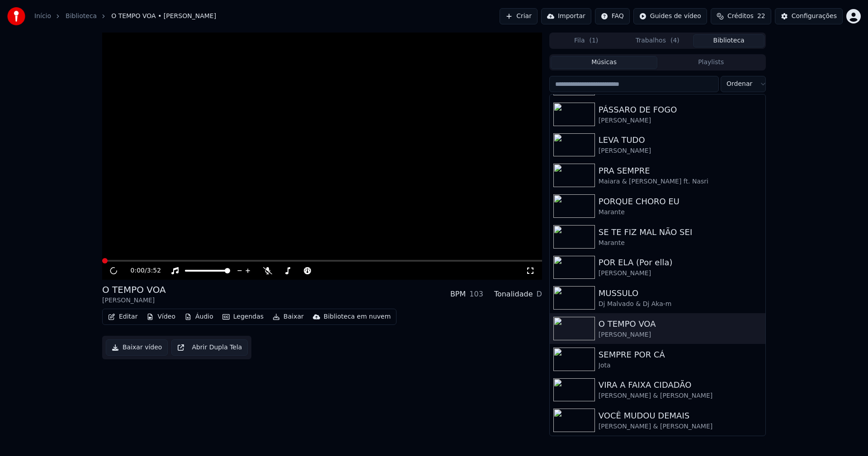 This screenshot has height=456, width=868. I want to click on div: SEMPRE POR CÁ, so click(680, 355).